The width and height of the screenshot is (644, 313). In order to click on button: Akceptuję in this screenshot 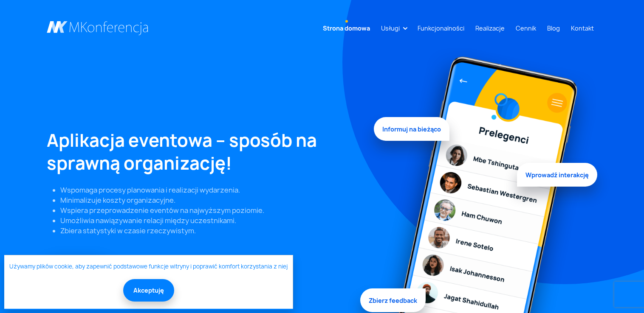, I will do `click(149, 290)`.